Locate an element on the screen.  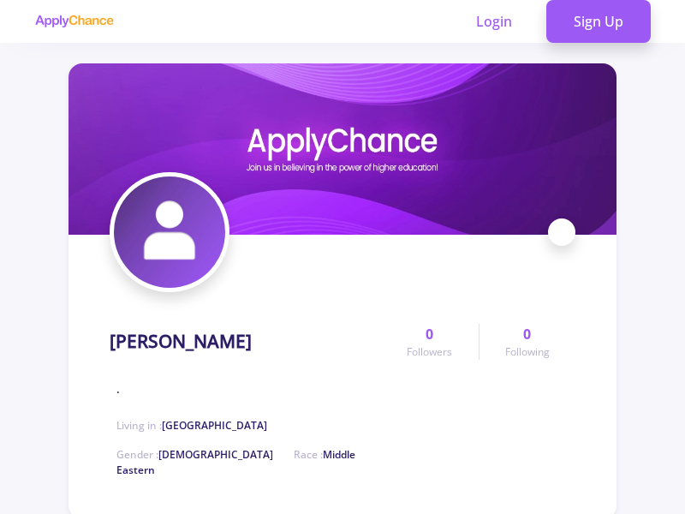
img: Fatima Farahanicover image is located at coordinates (343, 149).